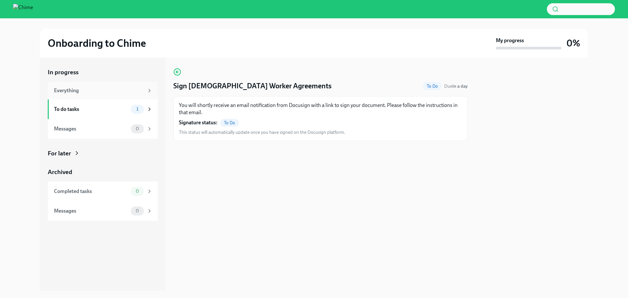 The height and width of the screenshot is (298, 628). What do you see at coordinates (103, 191) in the screenshot?
I see `a: Completed tasks0` at bounding box center [103, 191].